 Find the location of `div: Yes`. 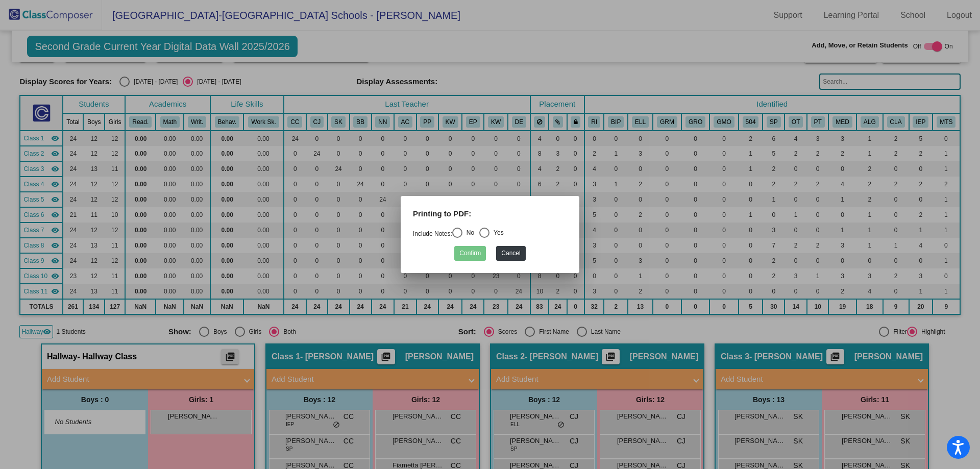

div: Yes is located at coordinates (497, 233).